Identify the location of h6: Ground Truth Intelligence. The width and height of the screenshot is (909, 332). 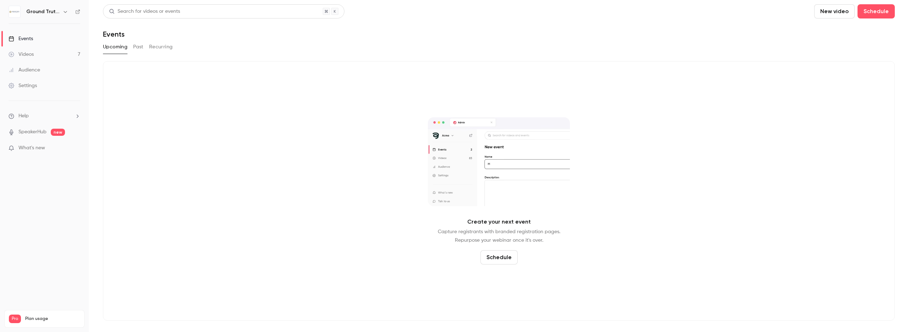
(43, 12).